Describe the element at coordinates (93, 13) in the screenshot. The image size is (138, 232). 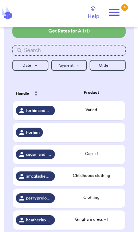
I see `a: Help` at that location.